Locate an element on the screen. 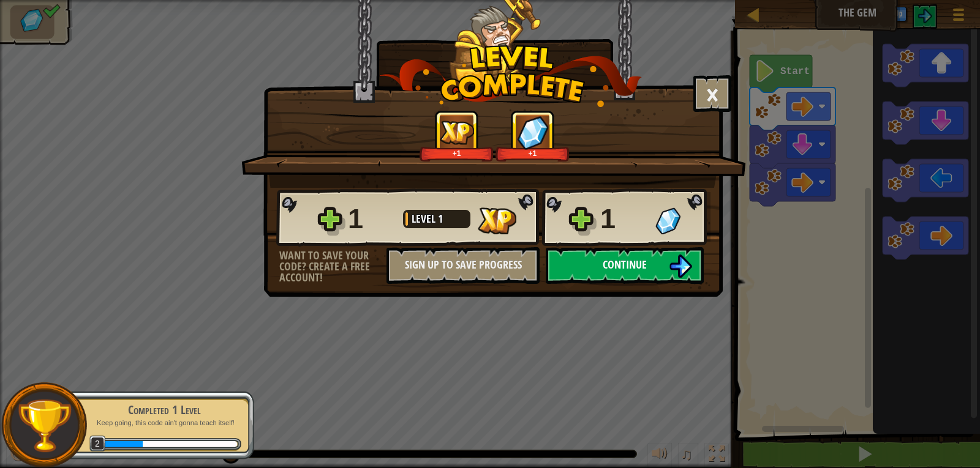 The image size is (980, 468). img: Continue is located at coordinates (680, 267).